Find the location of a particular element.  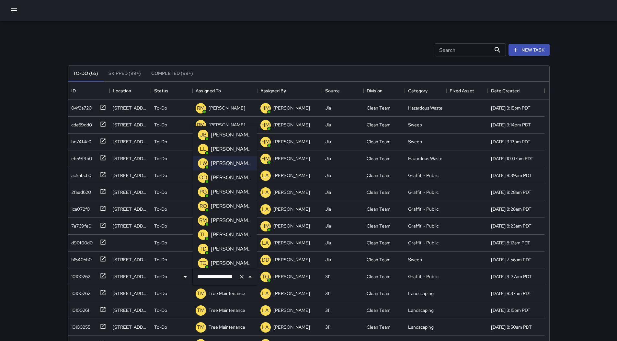

div: Fixed Asset is located at coordinates (467, 91).